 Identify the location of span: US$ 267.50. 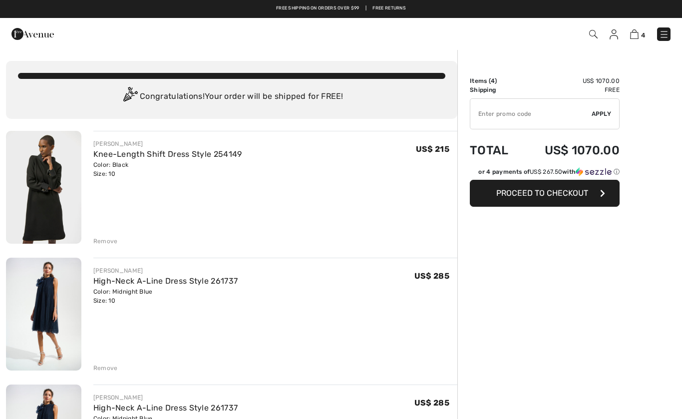
(546, 172).